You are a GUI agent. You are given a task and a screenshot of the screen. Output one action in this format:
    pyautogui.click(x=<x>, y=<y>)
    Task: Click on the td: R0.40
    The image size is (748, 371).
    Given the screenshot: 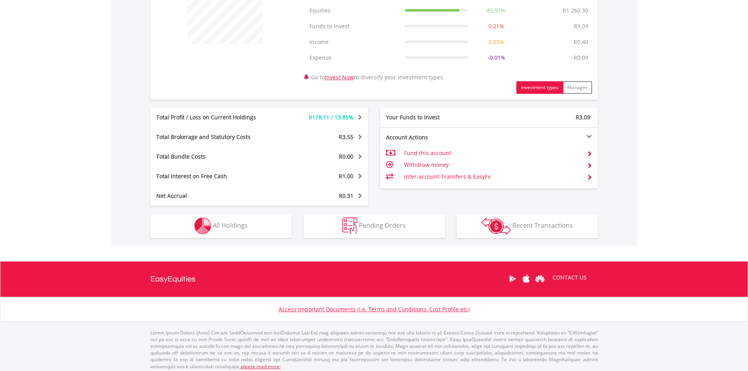 What is the action you would take?
    pyautogui.click(x=581, y=42)
    